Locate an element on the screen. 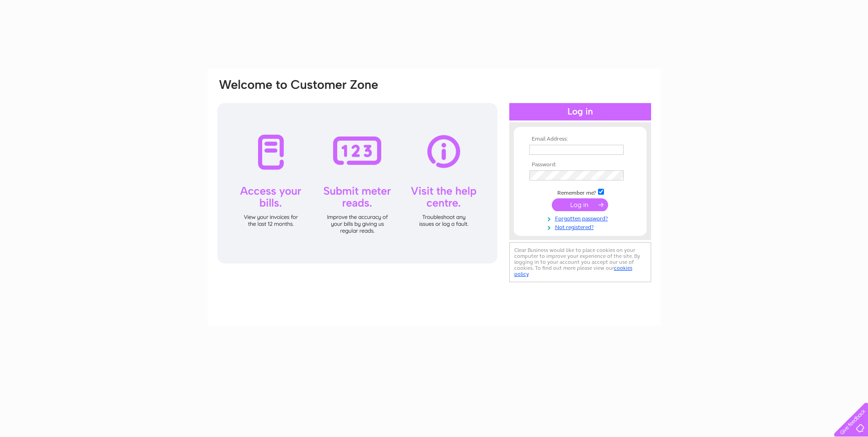  a: Forgotten password? is located at coordinates (581, 218).